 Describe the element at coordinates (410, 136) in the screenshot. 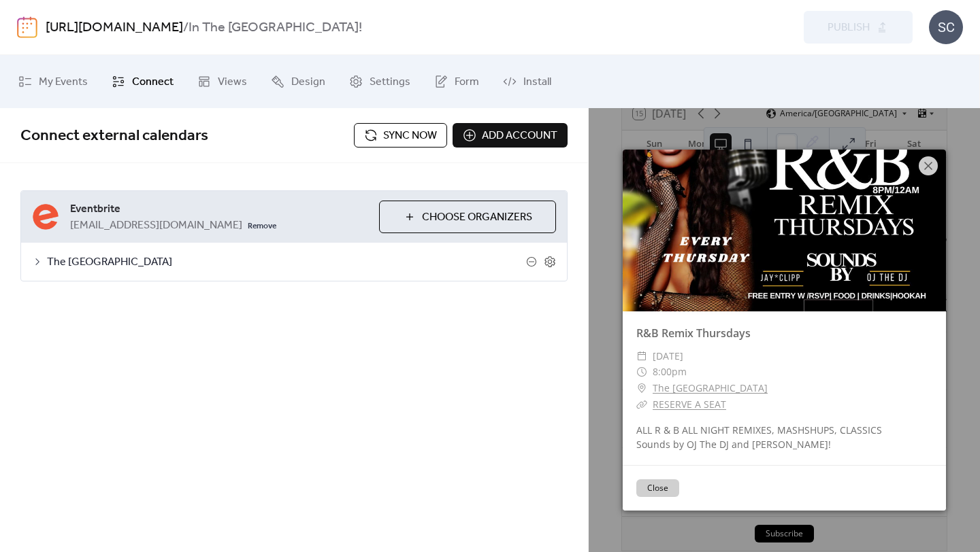

I see `span: Sync now` at that location.